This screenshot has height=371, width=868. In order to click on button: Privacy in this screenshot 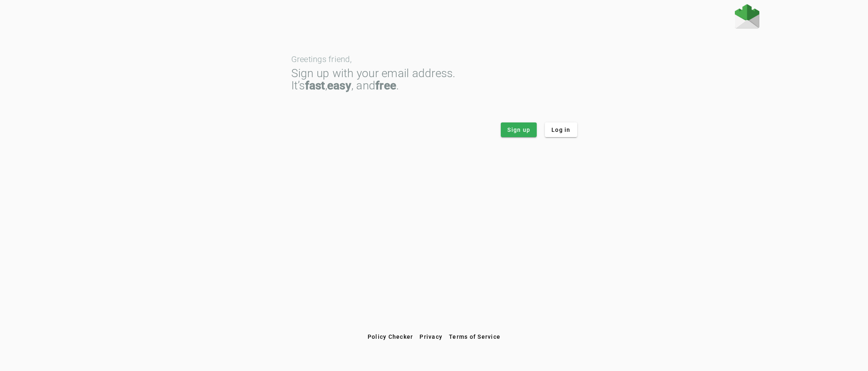, I will do `click(431, 337)`.